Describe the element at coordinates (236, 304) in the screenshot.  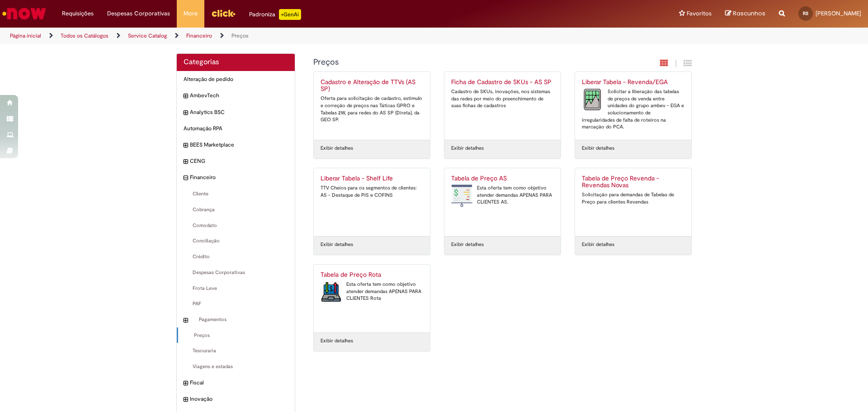
I see `span: PAF` at that location.